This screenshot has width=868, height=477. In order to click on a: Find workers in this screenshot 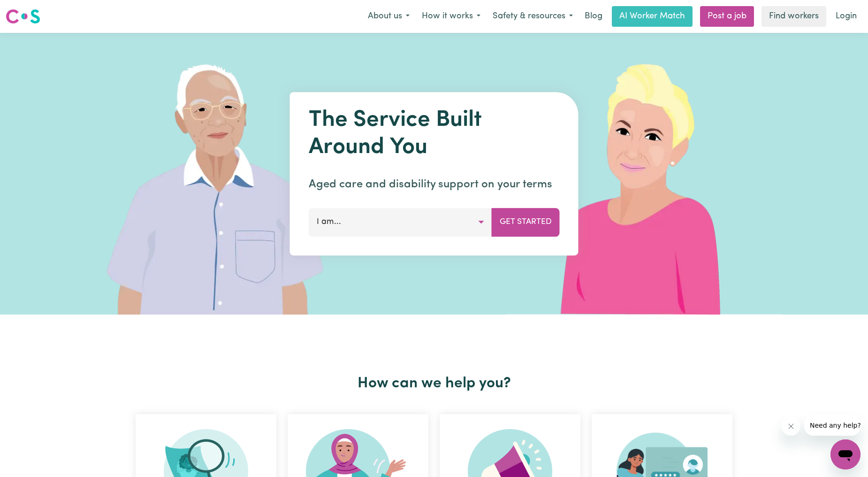, I will do `click(794, 16)`.